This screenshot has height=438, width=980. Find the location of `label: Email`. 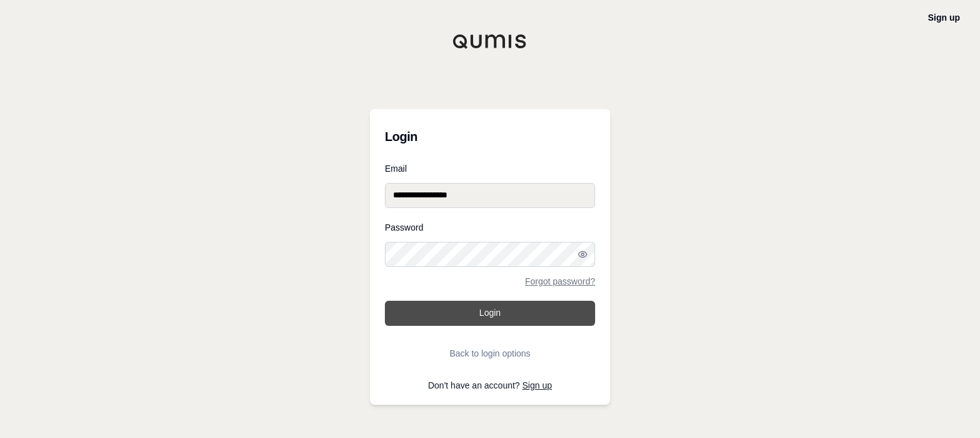

label: Email is located at coordinates (490, 169).